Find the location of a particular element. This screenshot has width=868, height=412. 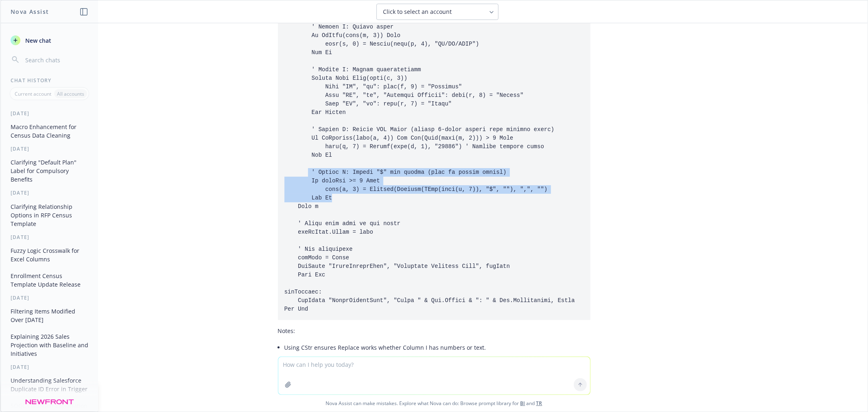

button: Clarifying Relationship Options in RFP Census Template is located at coordinates (49, 215).